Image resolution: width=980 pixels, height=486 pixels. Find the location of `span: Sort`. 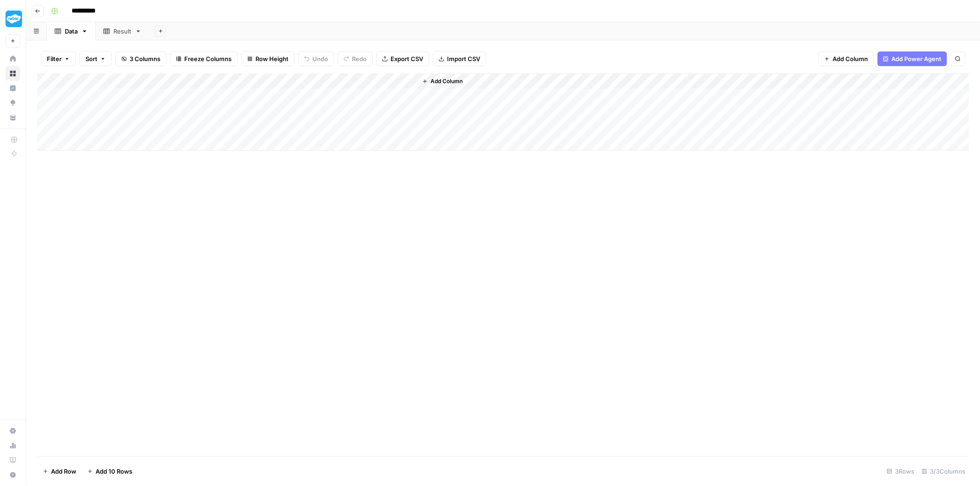

span: Sort is located at coordinates (92, 59).